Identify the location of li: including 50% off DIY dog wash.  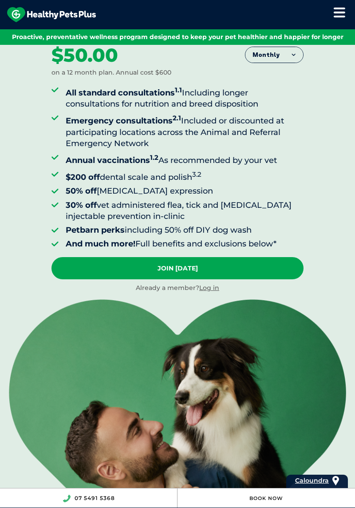
(185, 230).